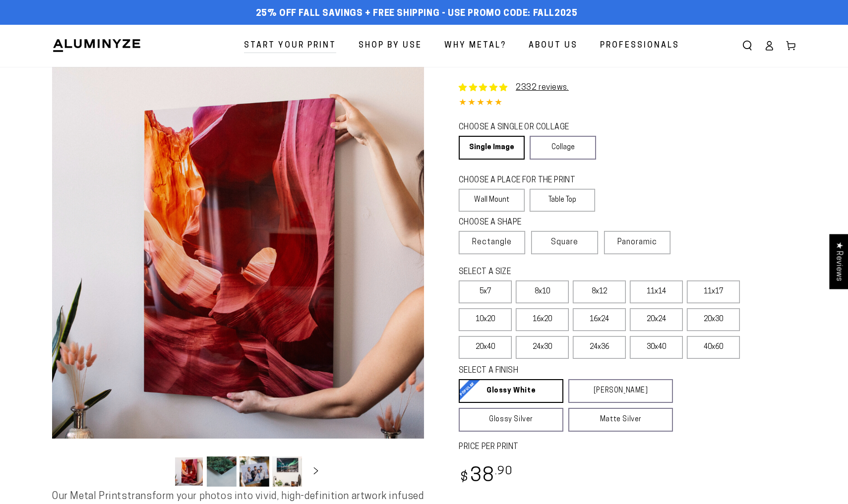 The image size is (848, 504). Describe the element at coordinates (562, 200) in the screenshot. I see `label: Table Top` at that location.